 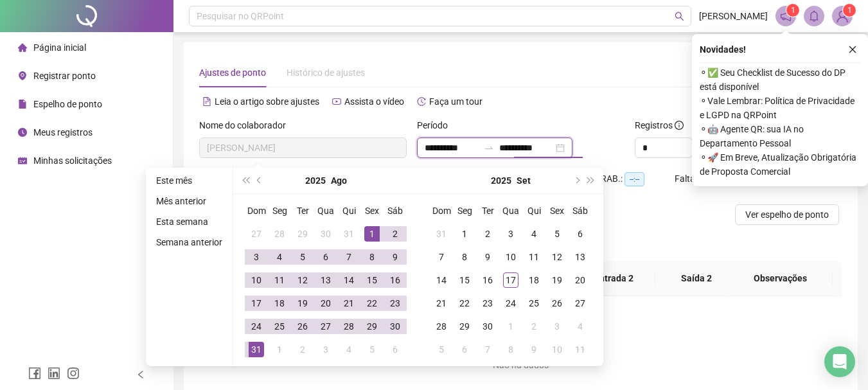 What do you see at coordinates (580, 280) in the screenshot?
I see `div: 20` at bounding box center [580, 280].